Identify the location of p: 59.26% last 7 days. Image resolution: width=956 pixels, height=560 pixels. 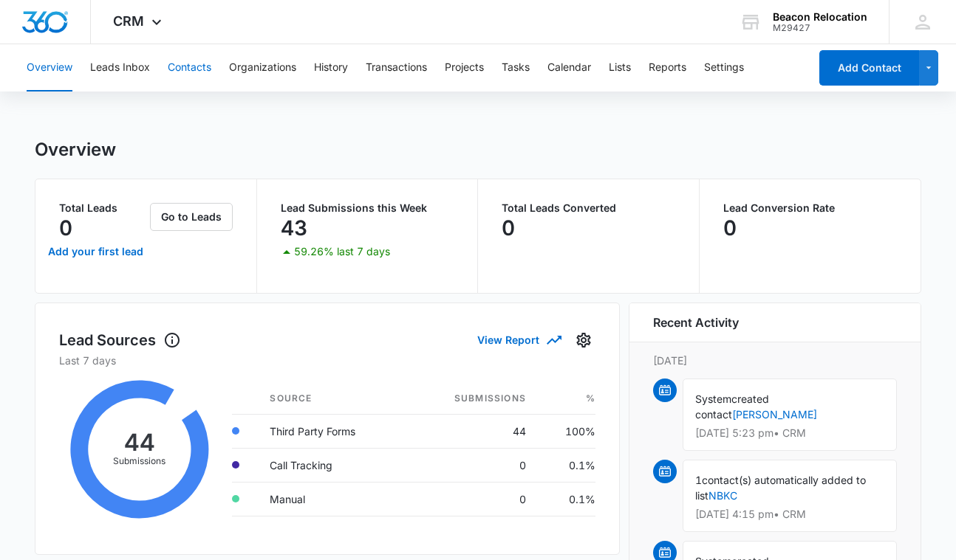
(342, 252).